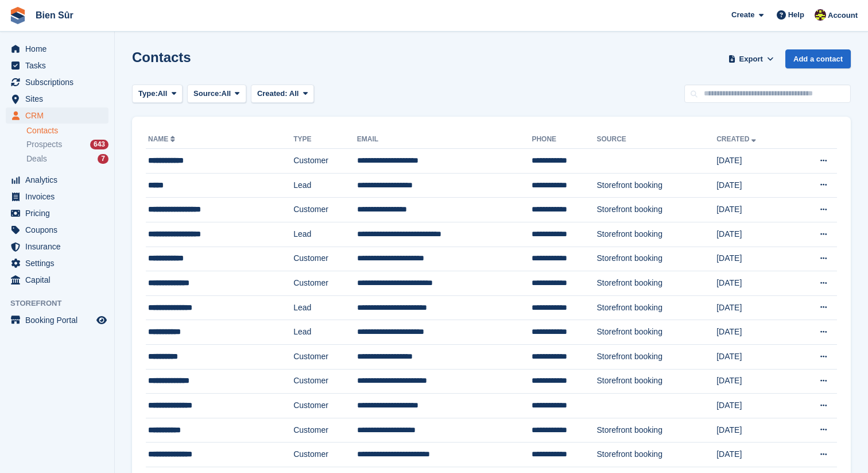 This screenshot has height=473, width=868. I want to click on span: Storefront, so click(62, 303).